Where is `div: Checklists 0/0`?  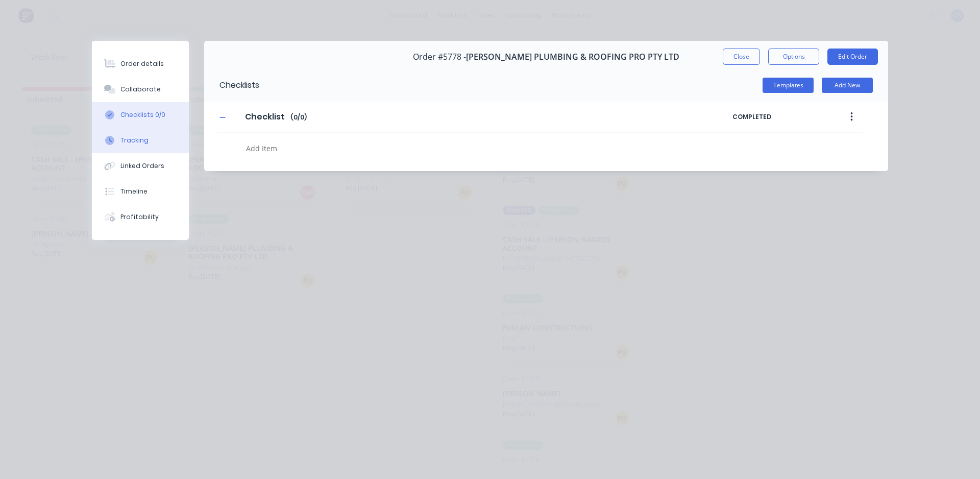
div: Checklists 0/0 is located at coordinates (143, 115).